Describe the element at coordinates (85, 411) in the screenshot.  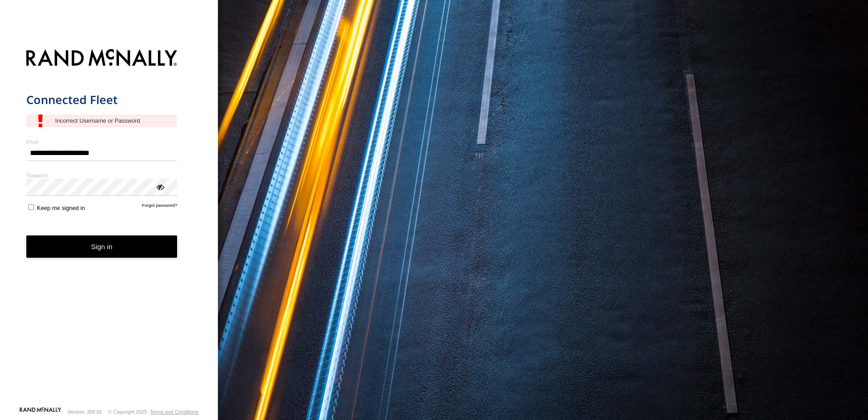
I see `div: Version: 308.01` at that location.